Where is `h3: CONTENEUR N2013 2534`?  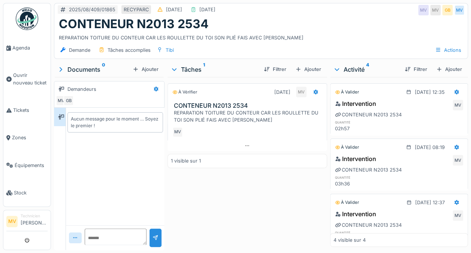 h3: CONTENEUR N2013 2534 is located at coordinates (249, 105).